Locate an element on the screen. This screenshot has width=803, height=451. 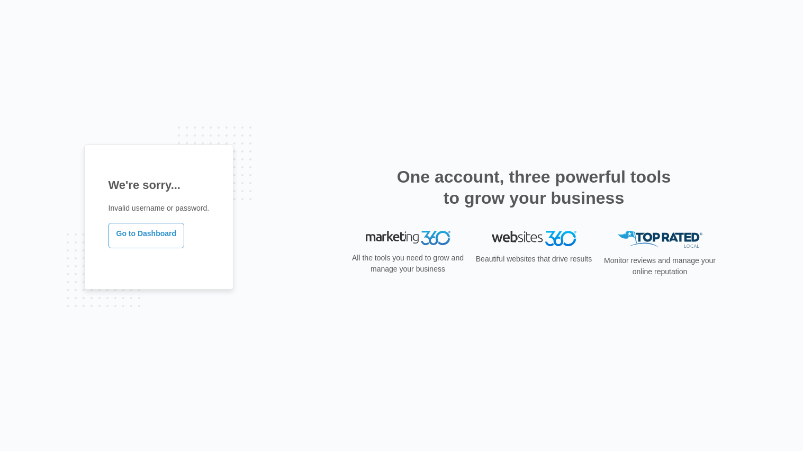
p: Invalid username or password. is located at coordinates (159, 208).